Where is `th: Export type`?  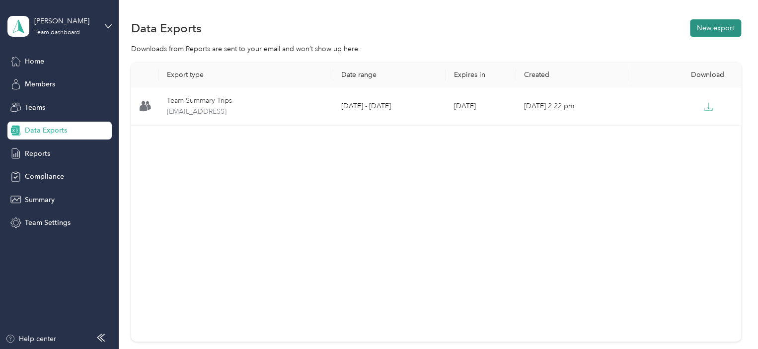
th: Export type is located at coordinates (246, 75).